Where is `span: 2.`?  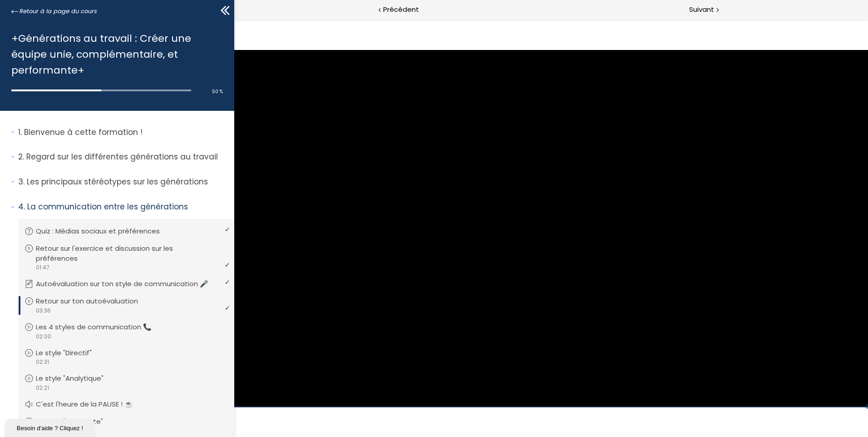
span: 2. is located at coordinates (21, 157).